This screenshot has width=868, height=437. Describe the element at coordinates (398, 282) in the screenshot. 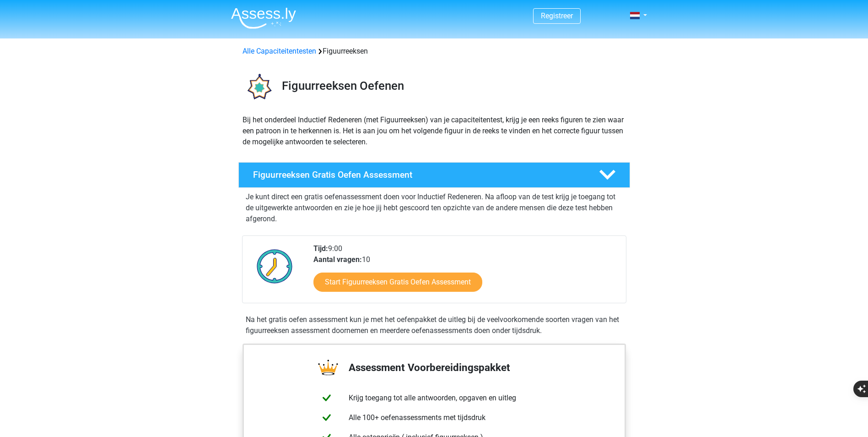

I see `a: Start Figuurreeksen Gratis Oefen Assessment` at that location.